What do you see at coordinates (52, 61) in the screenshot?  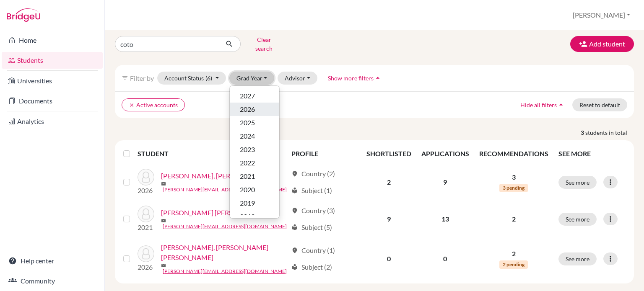 I see `a: Students` at bounding box center [52, 61].